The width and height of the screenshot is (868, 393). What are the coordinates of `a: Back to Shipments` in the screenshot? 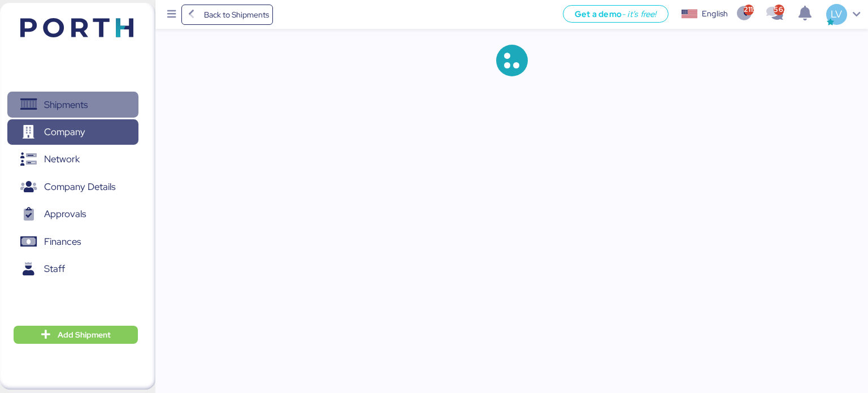 It's located at (227, 14).